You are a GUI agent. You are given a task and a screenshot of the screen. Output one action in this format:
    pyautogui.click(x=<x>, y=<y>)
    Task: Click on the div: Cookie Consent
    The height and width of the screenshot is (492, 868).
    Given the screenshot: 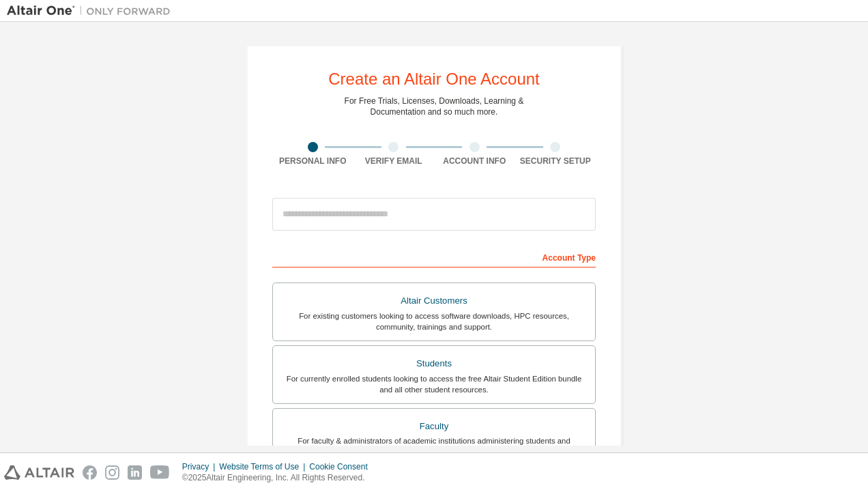 What is the action you would take?
    pyautogui.click(x=342, y=467)
    